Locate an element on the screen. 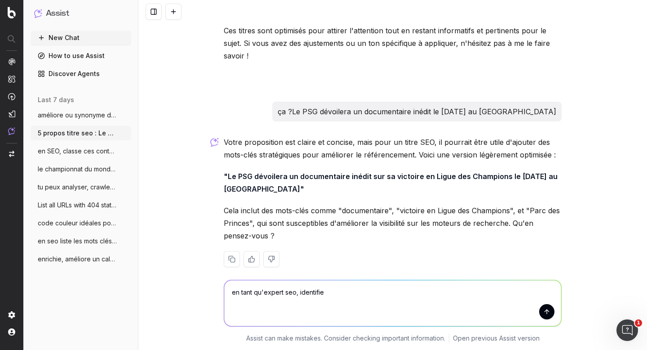 The width and height of the screenshot is (647, 350). span: le championnat du monde masculin de vole is located at coordinates (77, 169).